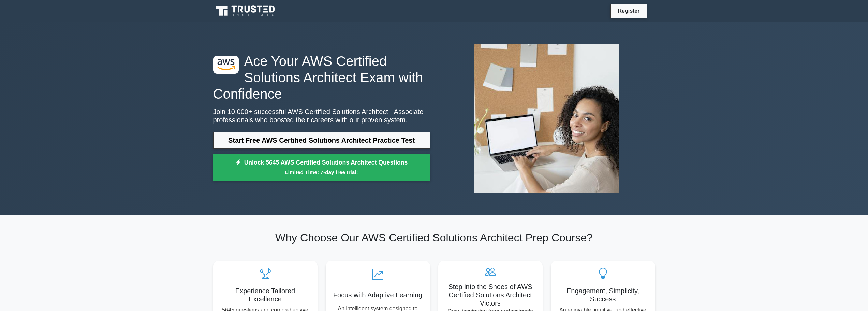  What do you see at coordinates (322, 172) in the screenshot?
I see `small: Limited Time: 7-day free trial!` at bounding box center [322, 172].